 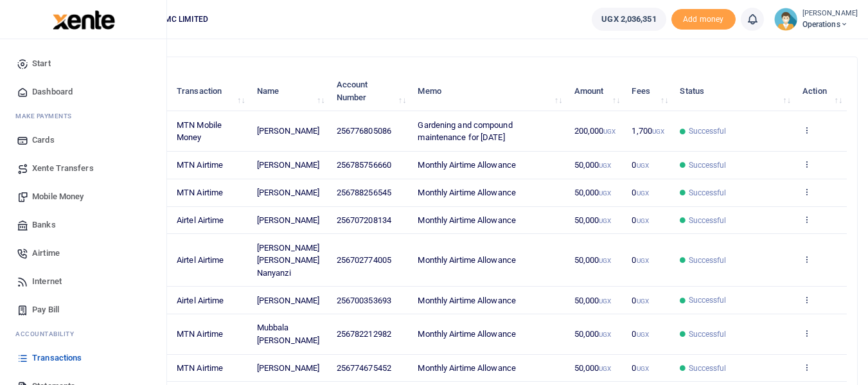 What do you see at coordinates (704, 19) in the screenshot?
I see `li: Toup your wallet` at bounding box center [704, 19].